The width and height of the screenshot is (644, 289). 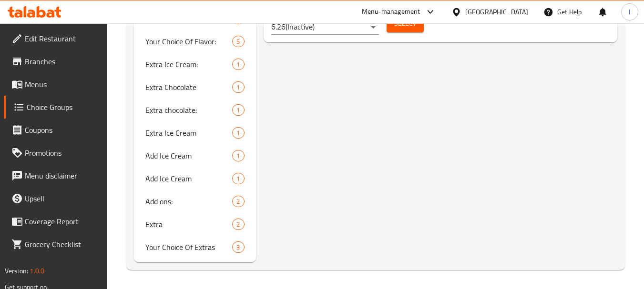 What do you see at coordinates (62, 39) in the screenshot?
I see `span: Edit Restaurant` at bounding box center [62, 39].